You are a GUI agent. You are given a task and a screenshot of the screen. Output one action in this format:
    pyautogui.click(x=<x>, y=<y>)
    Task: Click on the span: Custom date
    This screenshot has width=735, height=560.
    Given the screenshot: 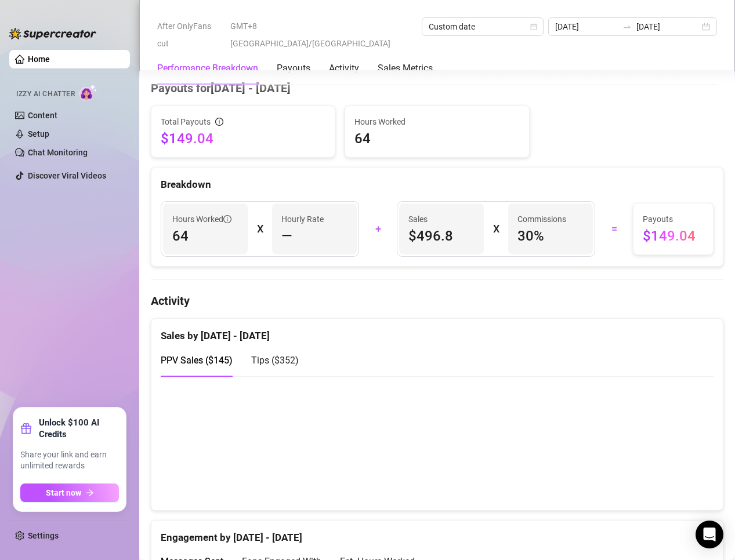 What is the action you would take?
    pyautogui.click(x=483, y=27)
    